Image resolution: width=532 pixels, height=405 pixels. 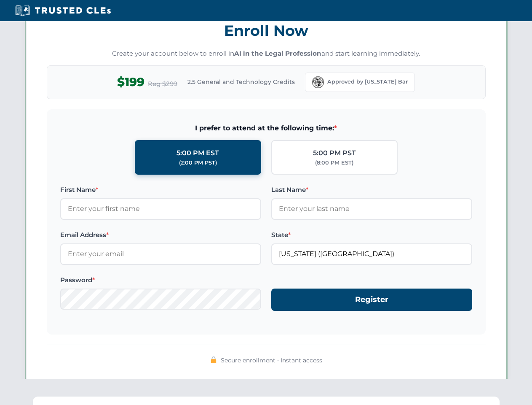 I want to click on img: Florida Bar, so click(x=318, y=82).